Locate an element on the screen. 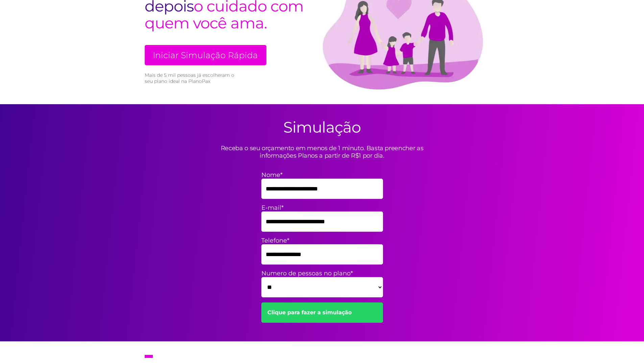  a: Iniciar Simulação Rápida is located at coordinates (206, 55).